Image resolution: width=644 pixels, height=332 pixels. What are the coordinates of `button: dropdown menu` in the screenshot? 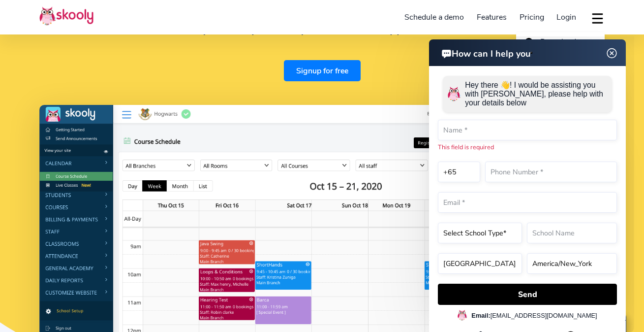 It's located at (597, 18).